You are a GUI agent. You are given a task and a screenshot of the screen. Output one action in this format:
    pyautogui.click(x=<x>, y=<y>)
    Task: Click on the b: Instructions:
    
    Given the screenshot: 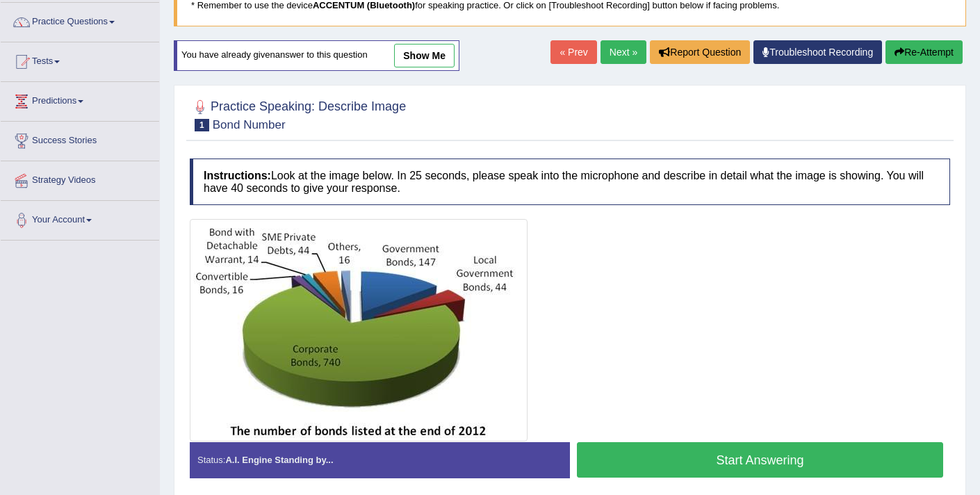 What is the action you would take?
    pyautogui.click(x=237, y=176)
    